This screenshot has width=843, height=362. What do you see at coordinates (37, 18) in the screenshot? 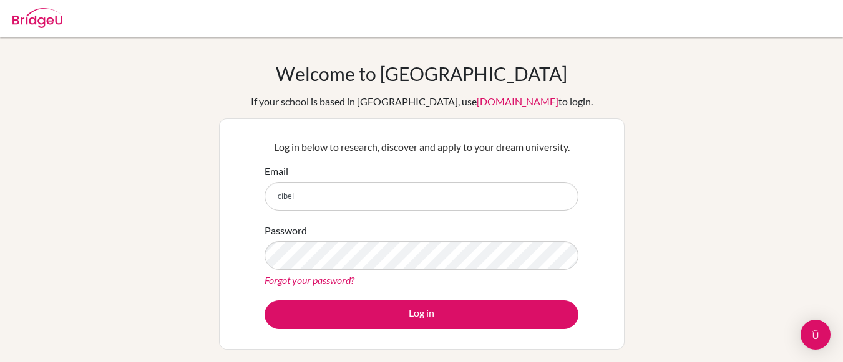
I see `img: Bridge-U` at bounding box center [37, 18].